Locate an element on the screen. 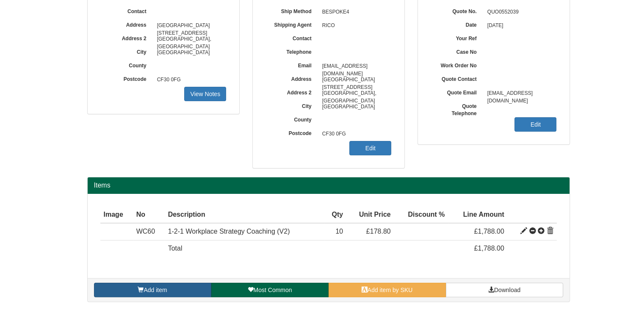 This screenshot has width=644, height=309. label: Case No is located at coordinates (457, 51).